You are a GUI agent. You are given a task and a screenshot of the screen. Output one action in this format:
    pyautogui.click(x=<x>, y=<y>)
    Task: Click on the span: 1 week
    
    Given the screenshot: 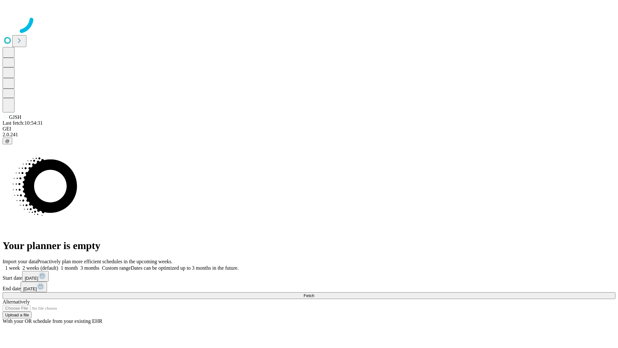 What is the action you would take?
    pyautogui.click(x=13, y=268)
    